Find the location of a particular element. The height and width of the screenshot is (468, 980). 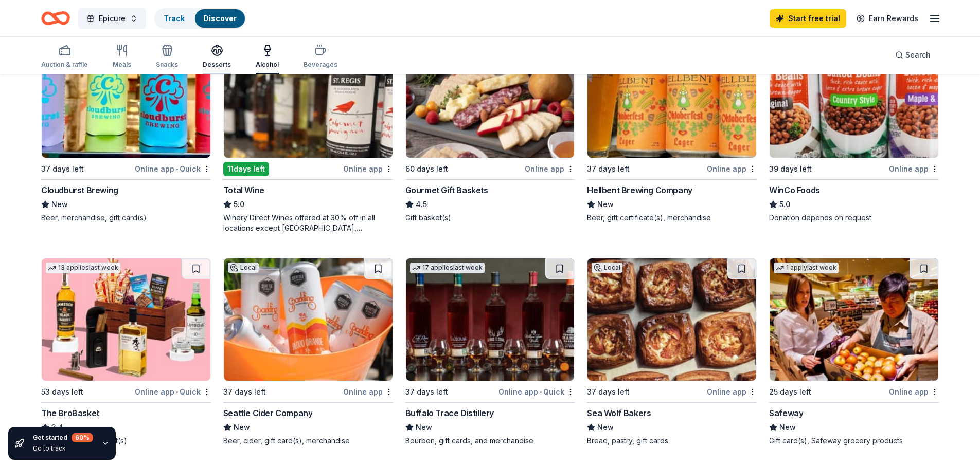

div: Snacks is located at coordinates (167, 65).